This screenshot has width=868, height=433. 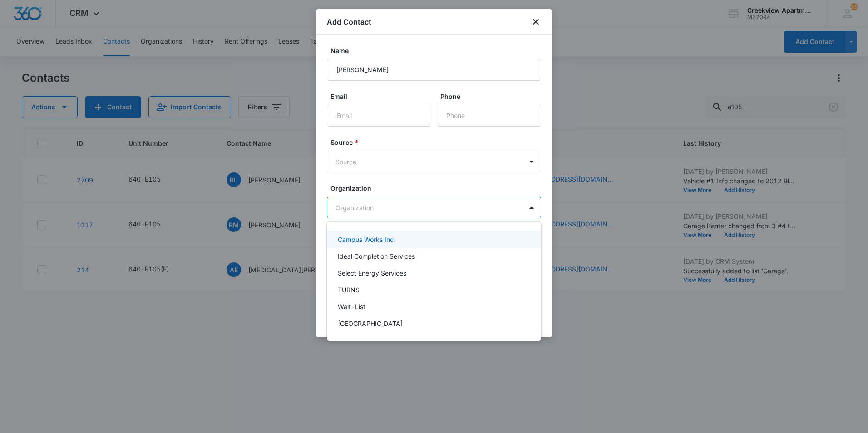 What do you see at coordinates (372, 273) in the screenshot?
I see `p: Select Energy Services` at bounding box center [372, 273].